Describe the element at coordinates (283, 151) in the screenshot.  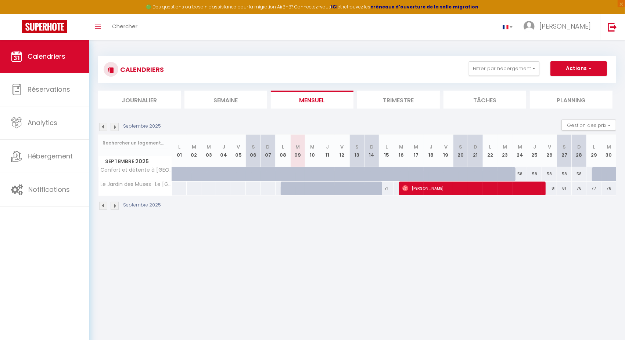
I see `th: 08` at that location.